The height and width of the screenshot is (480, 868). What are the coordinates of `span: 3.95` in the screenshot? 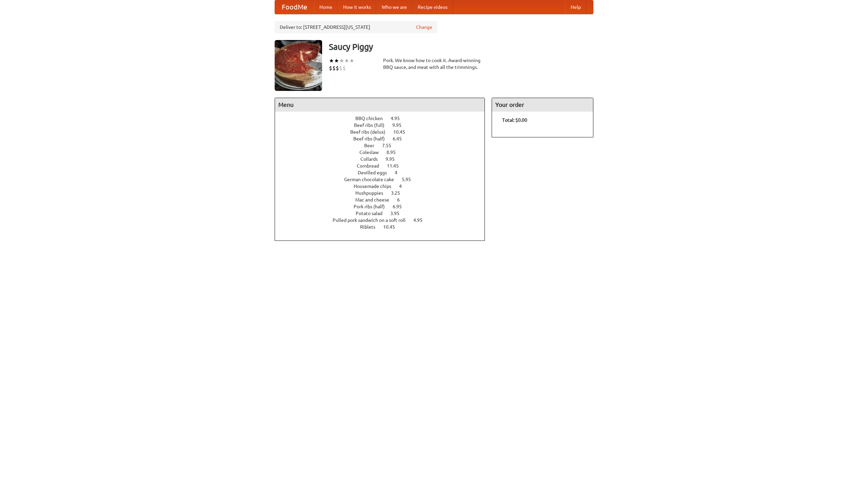 It's located at (398, 213).